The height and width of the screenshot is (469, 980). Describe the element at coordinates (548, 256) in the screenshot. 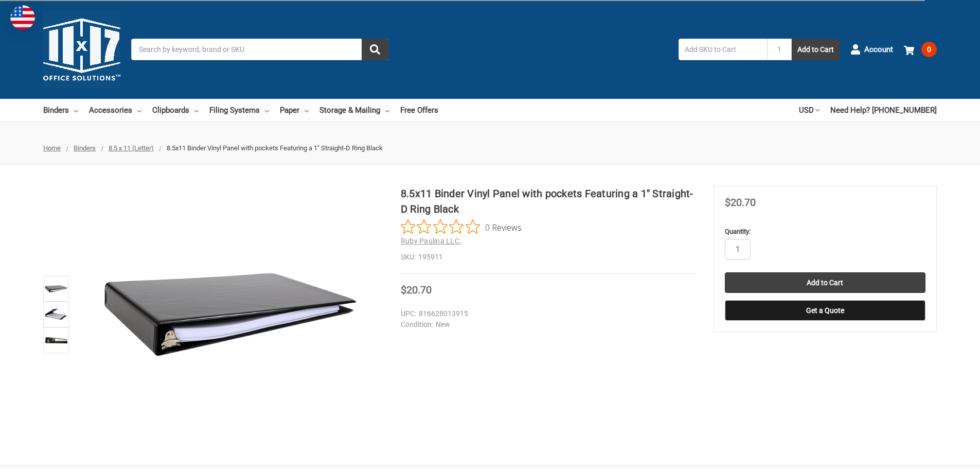

I see `dd: 195911` at that location.